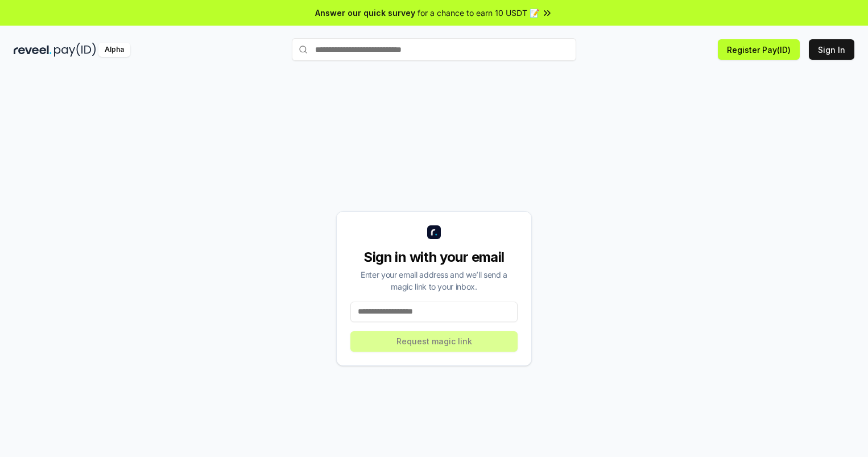  I want to click on div: Alpha, so click(114, 50).